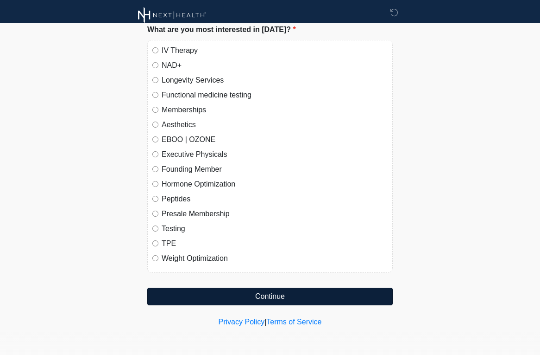  What do you see at coordinates (275, 154) in the screenshot?
I see `label: Executive Physicals` at bounding box center [275, 154].